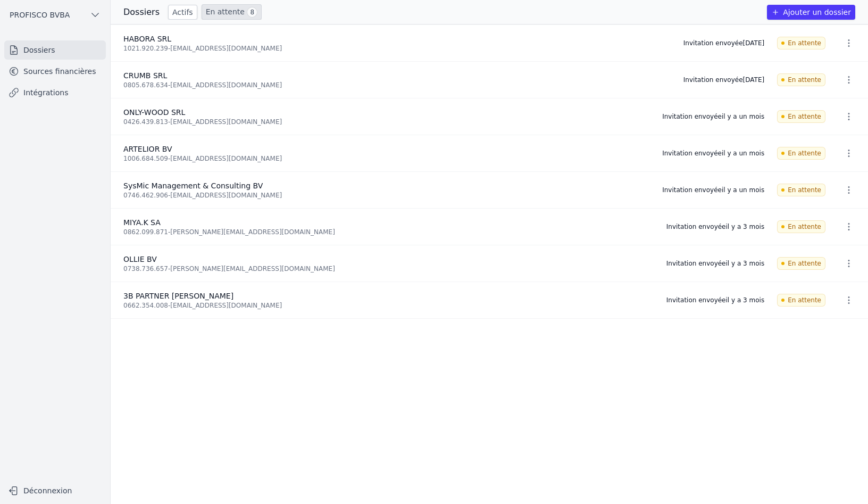 This screenshot has width=868, height=504. I want to click on a: Intégrations, so click(55, 92).